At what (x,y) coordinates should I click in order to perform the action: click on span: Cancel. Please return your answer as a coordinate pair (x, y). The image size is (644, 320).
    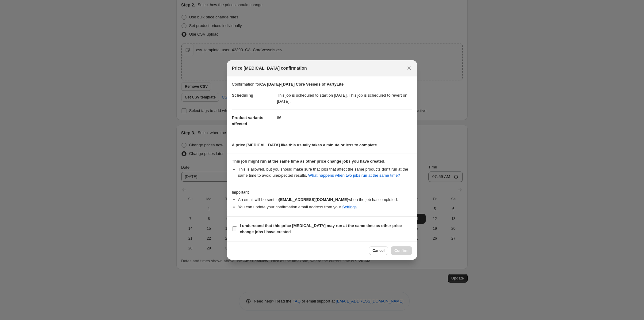
    Looking at the image, I should click on (378, 250).